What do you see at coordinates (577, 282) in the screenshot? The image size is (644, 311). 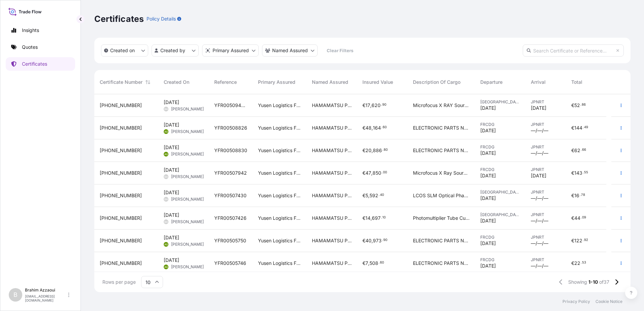 I see `span: Showing` at bounding box center [577, 282].